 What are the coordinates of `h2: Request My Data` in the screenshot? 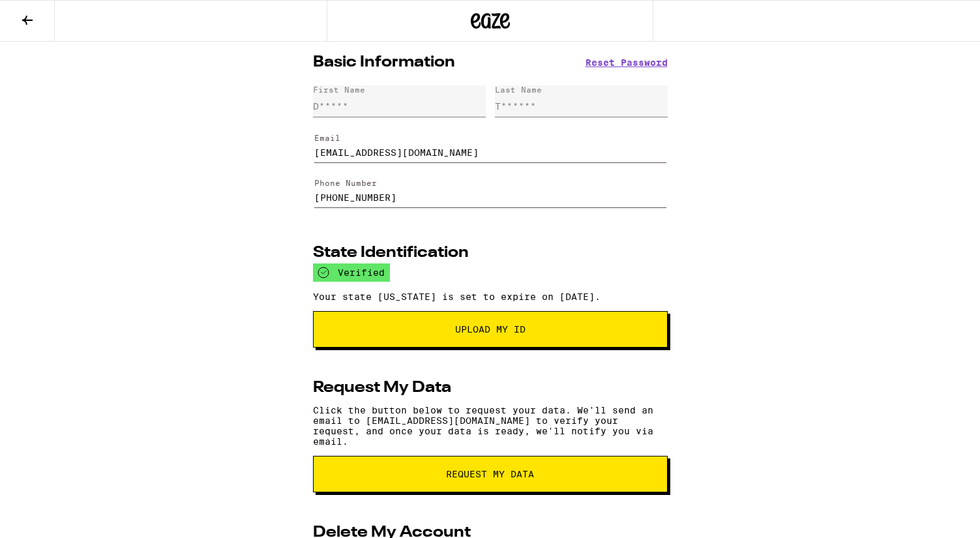 It's located at (382, 388).